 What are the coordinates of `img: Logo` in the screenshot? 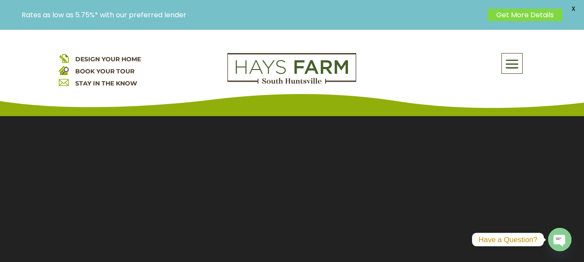 It's located at (292, 69).